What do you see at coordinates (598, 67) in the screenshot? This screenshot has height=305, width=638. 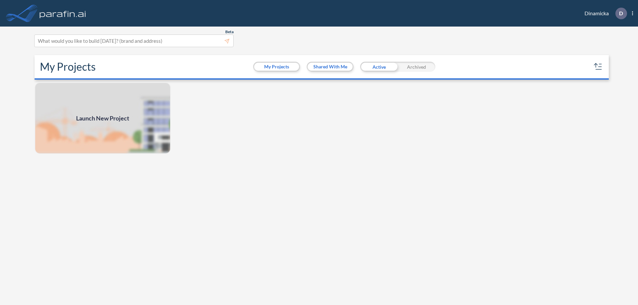 I see `button: sort` at bounding box center [598, 67].